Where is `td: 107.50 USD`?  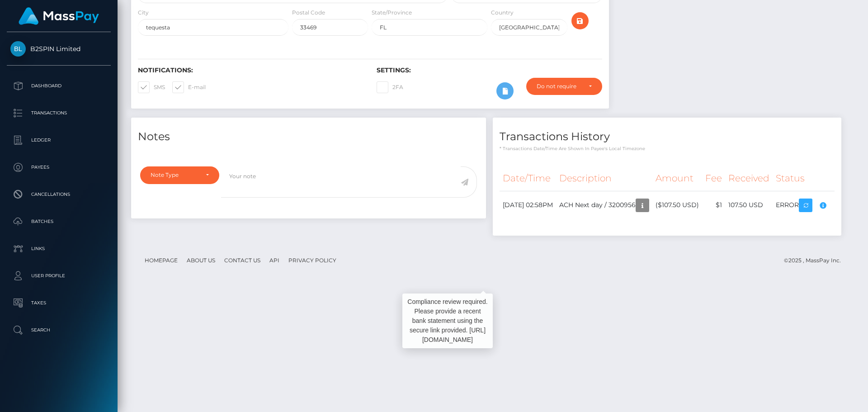 td: 107.50 USD is located at coordinates (749, 205).